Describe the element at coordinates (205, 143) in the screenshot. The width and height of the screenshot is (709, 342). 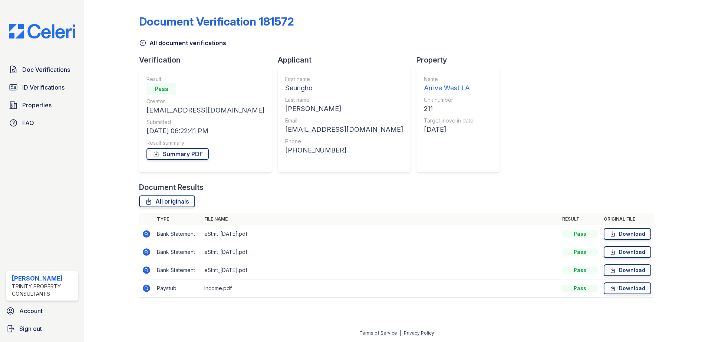
I see `div: Result summary` at that location.